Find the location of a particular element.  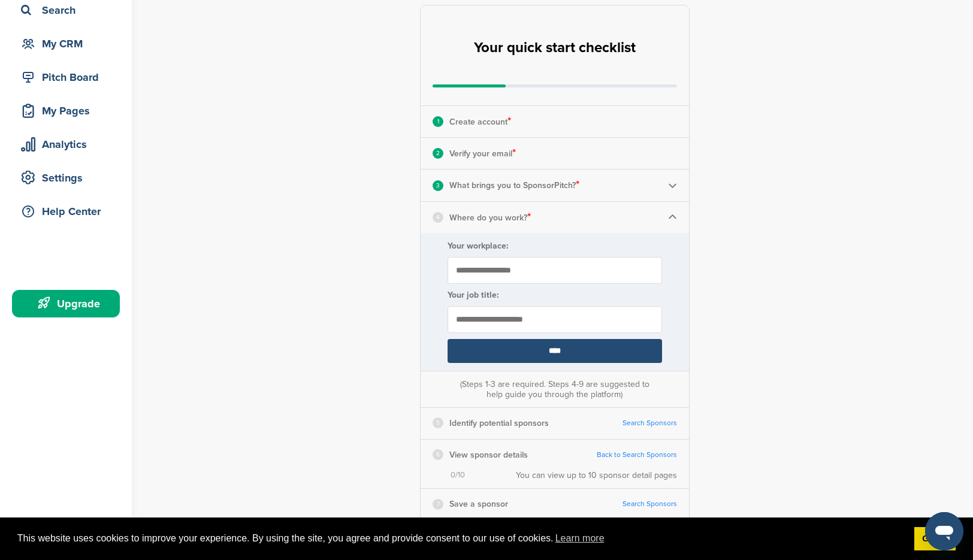

div: Settings is located at coordinates (69, 178).